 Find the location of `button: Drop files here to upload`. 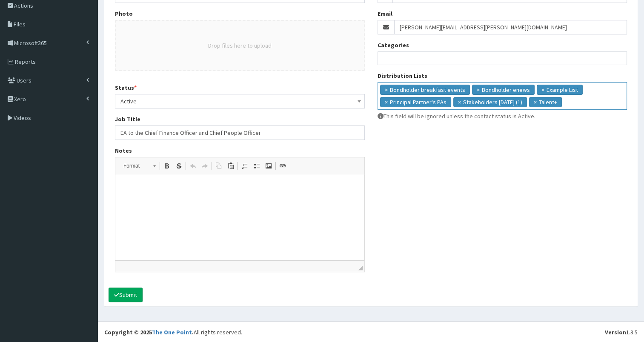

button: Drop files here to upload is located at coordinates (240, 45).